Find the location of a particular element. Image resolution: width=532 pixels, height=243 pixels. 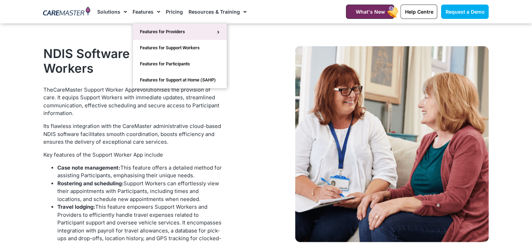

span: Key features of the Support Worker App include is located at coordinates (103, 155).